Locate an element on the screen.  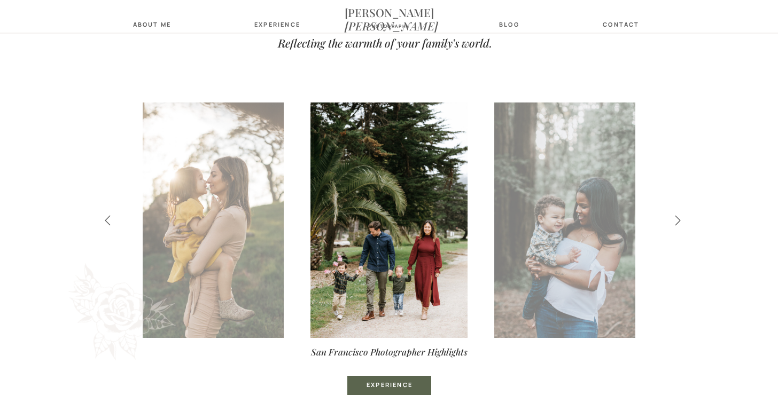
nav: about Me is located at coordinates (152, 24).